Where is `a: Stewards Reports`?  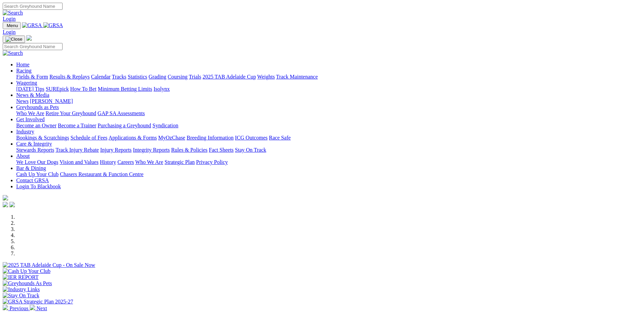
a: Stewards Reports is located at coordinates (35, 149).